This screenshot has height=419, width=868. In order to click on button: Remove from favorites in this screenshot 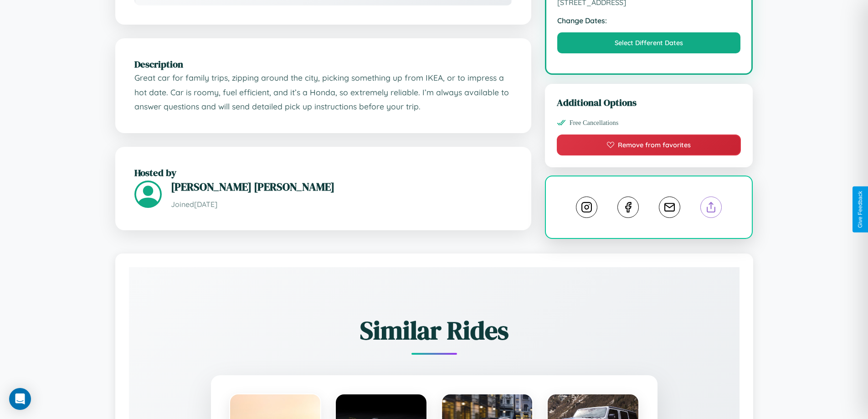, I will do `click(649, 145)`.